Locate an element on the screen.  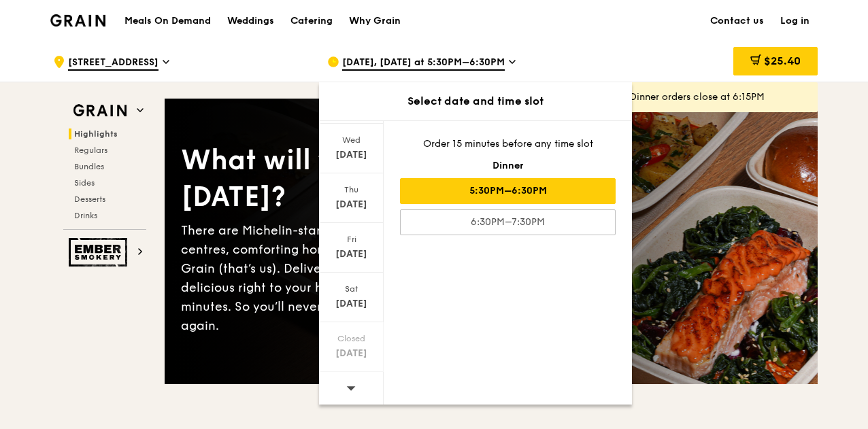
div: 5:30PM–6:30PM is located at coordinates (507, 192).